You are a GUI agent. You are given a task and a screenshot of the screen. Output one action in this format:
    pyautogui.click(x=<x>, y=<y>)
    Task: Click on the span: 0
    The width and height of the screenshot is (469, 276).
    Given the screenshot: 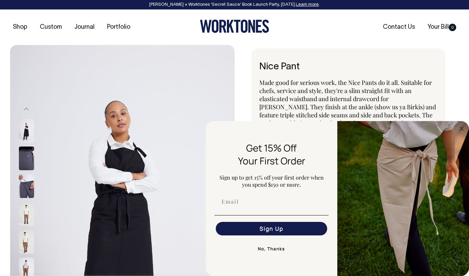 What is the action you would take?
    pyautogui.click(x=453, y=27)
    